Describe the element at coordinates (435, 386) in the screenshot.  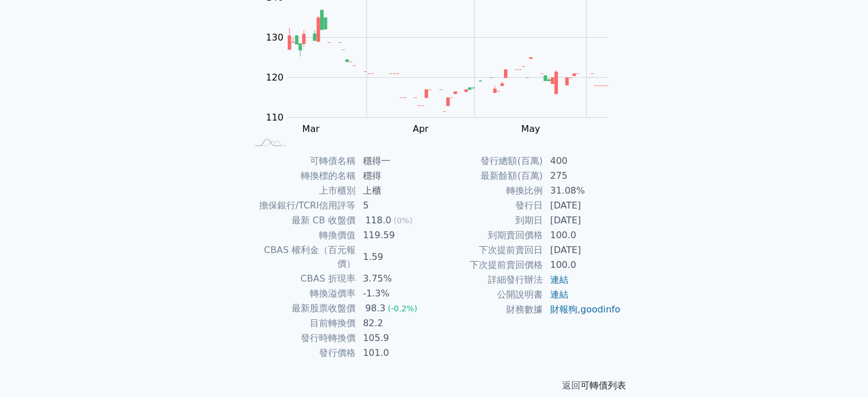
I see `p: 返回` at that location.